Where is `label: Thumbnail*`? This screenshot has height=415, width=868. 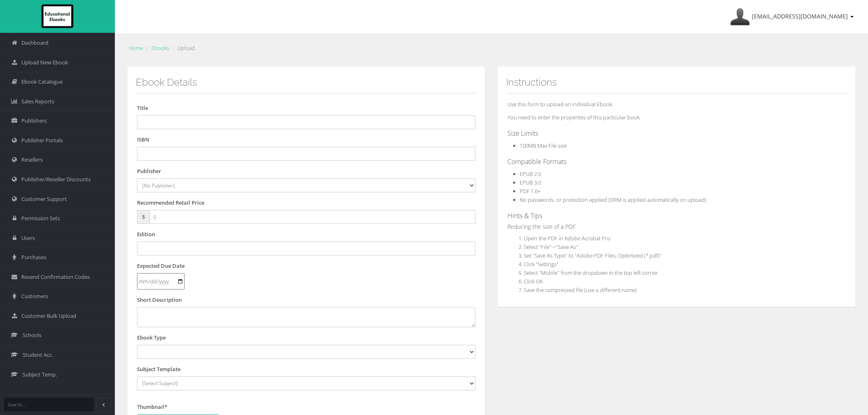 label: Thumbnail* is located at coordinates (152, 407).